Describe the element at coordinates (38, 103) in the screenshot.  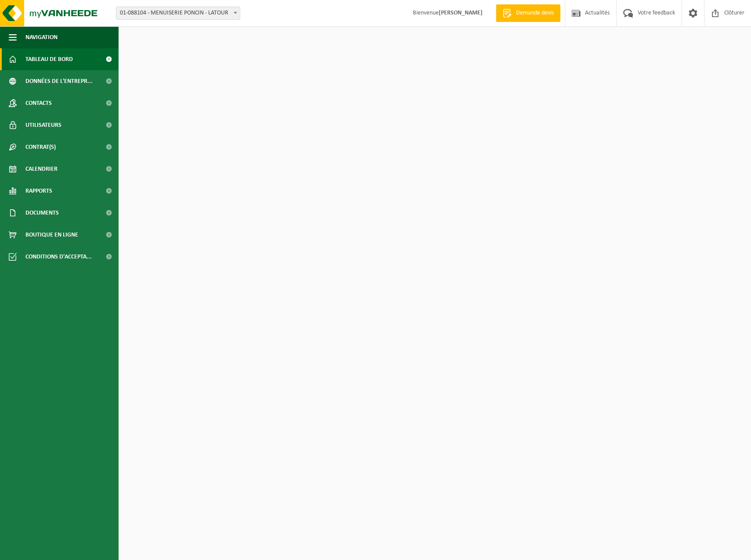
I see `span: Contacts` at that location.